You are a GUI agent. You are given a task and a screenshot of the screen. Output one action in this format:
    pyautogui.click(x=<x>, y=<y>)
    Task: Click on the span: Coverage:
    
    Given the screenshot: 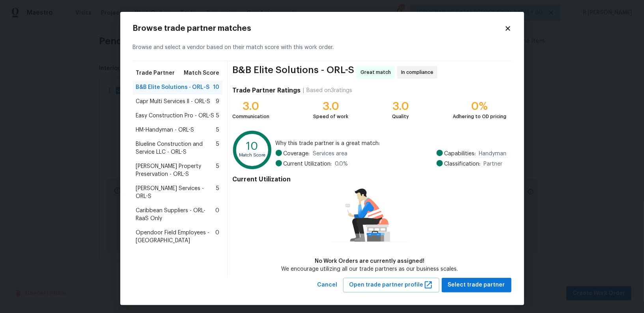 What is the action you would take?
    pyautogui.click(x=297, y=154)
    